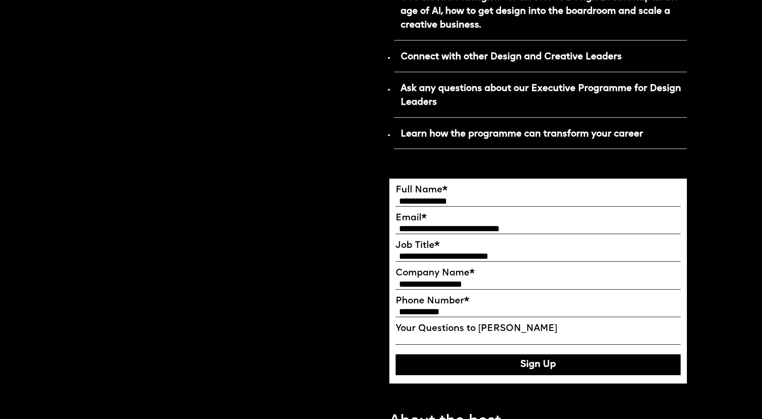 Image resolution: width=762 pixels, height=419 pixels. Describe the element at coordinates (538, 273) in the screenshot. I see `label: Company Name` at that location.